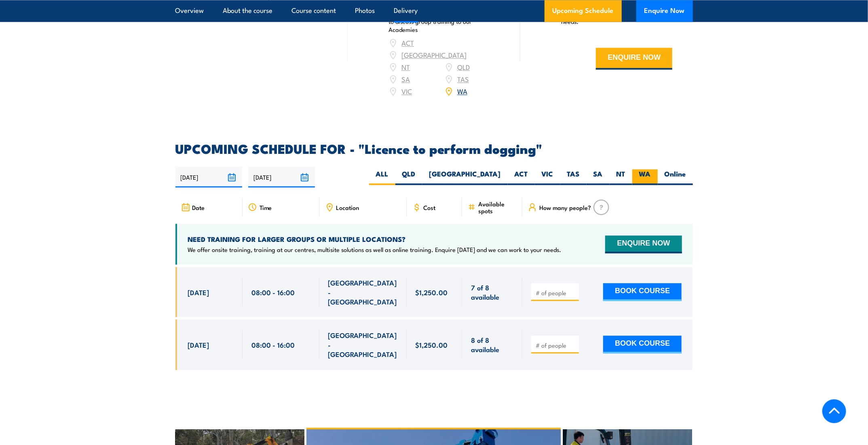 The height and width of the screenshot is (445, 868). Describe the element at coordinates (462, 91) in the screenshot. I see `a: WA` at that location.